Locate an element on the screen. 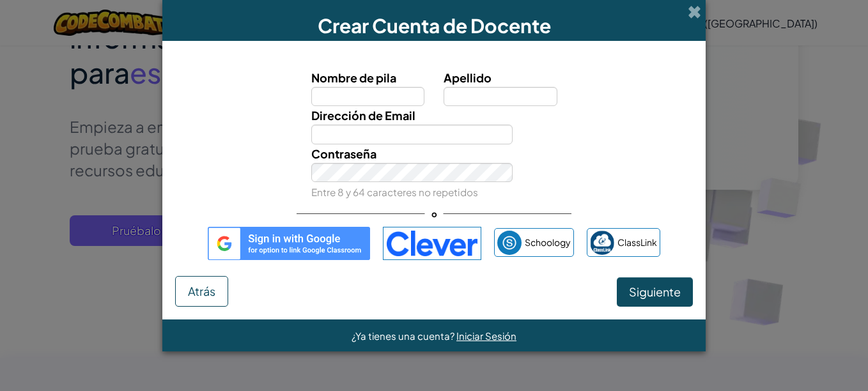 This screenshot has height=391, width=868. img: classlink-logo-small.png is located at coordinates (602, 243).